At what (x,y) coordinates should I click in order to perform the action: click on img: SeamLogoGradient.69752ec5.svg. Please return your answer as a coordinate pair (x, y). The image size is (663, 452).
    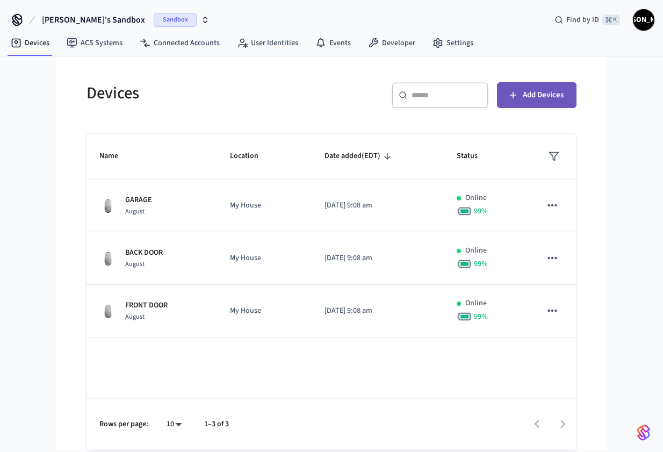
    Looking at the image, I should click on (644, 433).